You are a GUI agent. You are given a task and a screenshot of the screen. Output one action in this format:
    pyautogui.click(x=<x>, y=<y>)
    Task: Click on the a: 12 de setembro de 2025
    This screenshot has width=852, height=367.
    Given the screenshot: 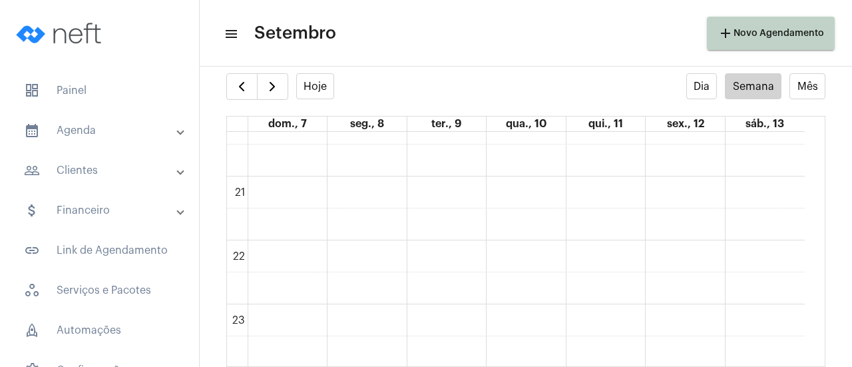 What is the action you would take?
    pyautogui.click(x=685, y=124)
    